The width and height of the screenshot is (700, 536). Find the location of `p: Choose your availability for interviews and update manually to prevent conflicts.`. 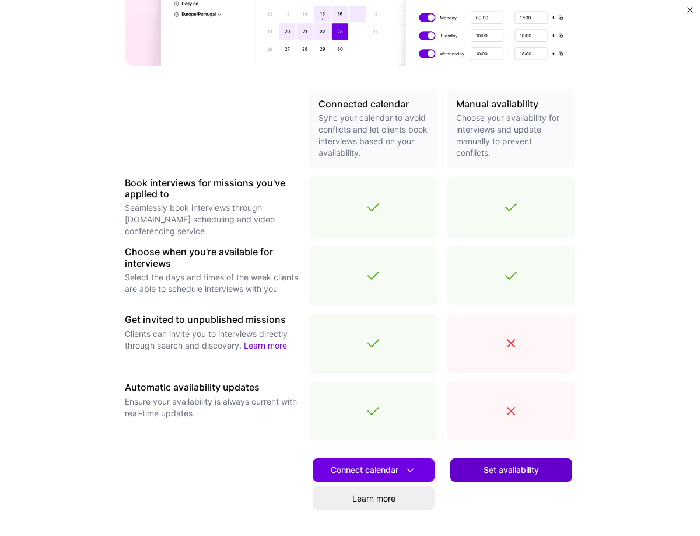

p: Choose your availability for interviews and update manually to prevent conflicts. is located at coordinates (511, 135).